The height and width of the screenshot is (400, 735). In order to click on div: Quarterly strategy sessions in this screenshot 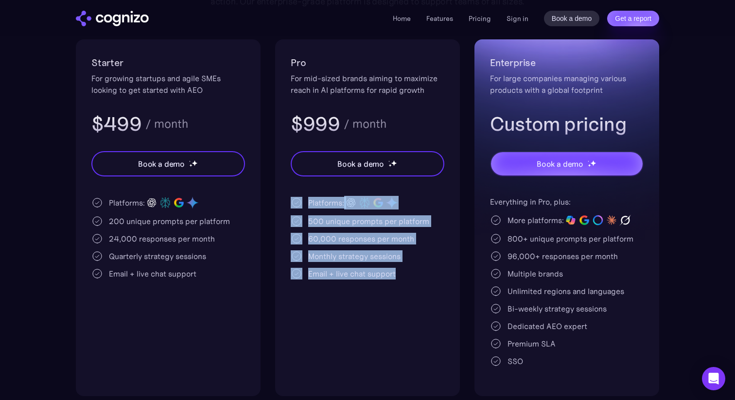, I will do `click(157, 256)`.